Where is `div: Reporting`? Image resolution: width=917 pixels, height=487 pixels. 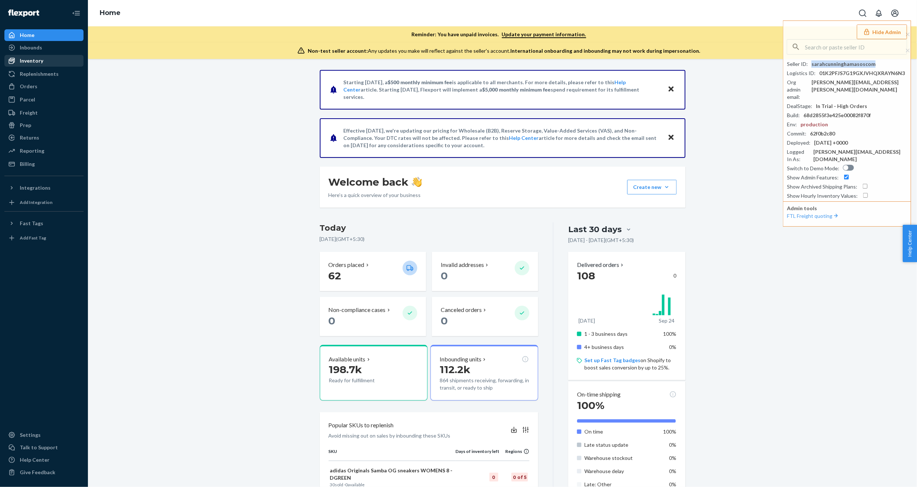 div: Reporting is located at coordinates (32, 151).